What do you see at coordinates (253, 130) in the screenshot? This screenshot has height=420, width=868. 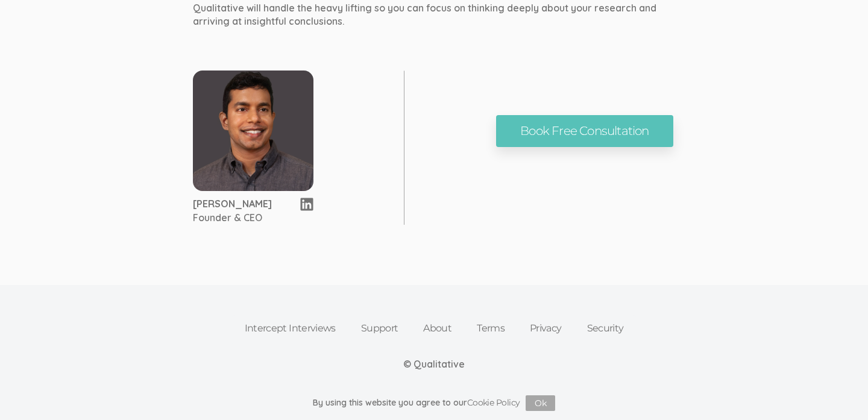 I see `img: Founder` at bounding box center [253, 130].